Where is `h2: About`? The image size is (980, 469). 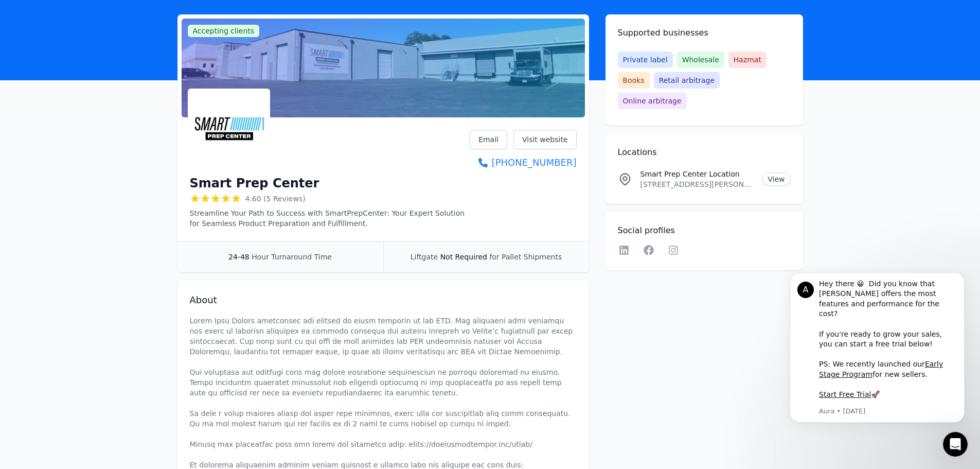 h2: About is located at coordinates (383, 300).